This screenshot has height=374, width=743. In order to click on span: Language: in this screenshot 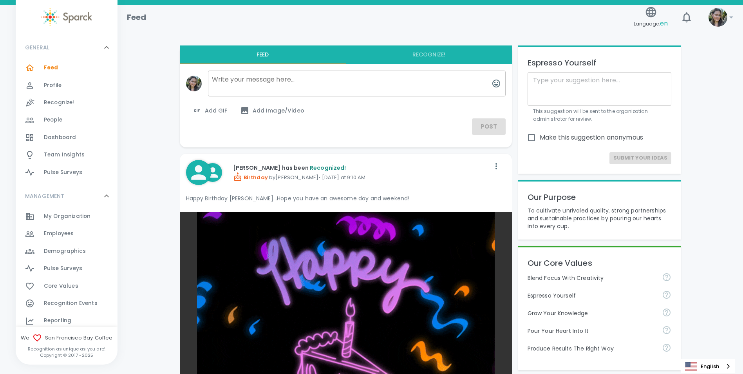, I will do `click(651, 23)`.